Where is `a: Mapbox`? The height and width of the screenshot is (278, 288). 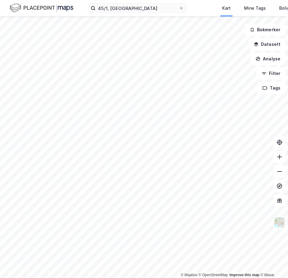
a: Mapbox is located at coordinates (189, 275).